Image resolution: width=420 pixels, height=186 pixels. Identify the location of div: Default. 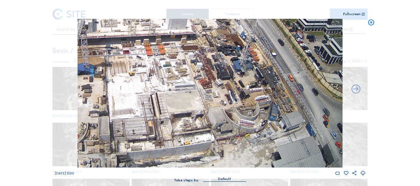
(225, 179).